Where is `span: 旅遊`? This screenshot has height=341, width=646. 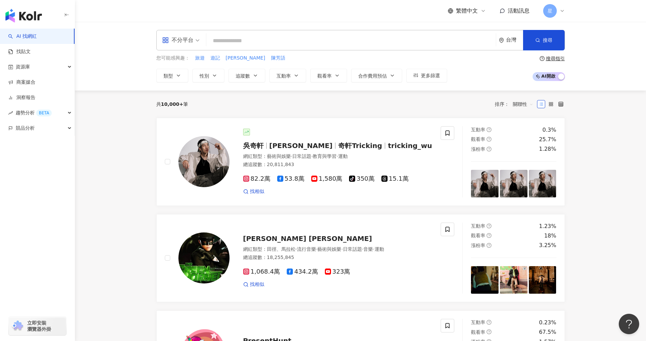 span: 旅遊 is located at coordinates (200, 58).